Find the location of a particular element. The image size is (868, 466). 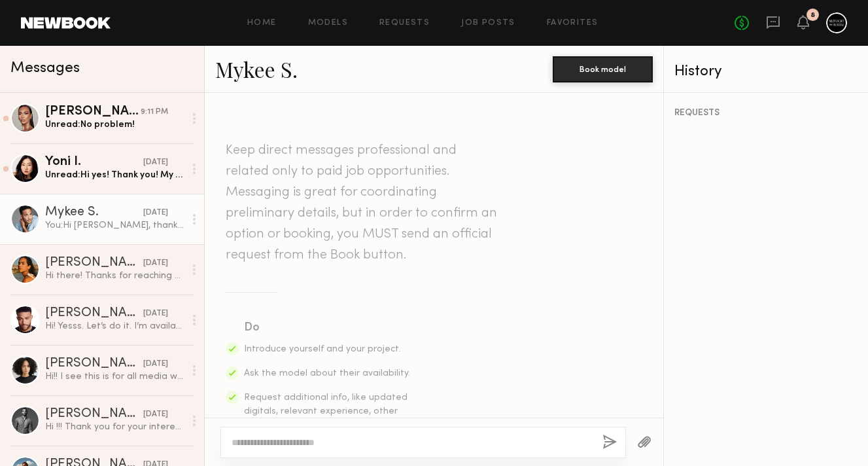

div: REQUESTS is located at coordinates (766, 113).